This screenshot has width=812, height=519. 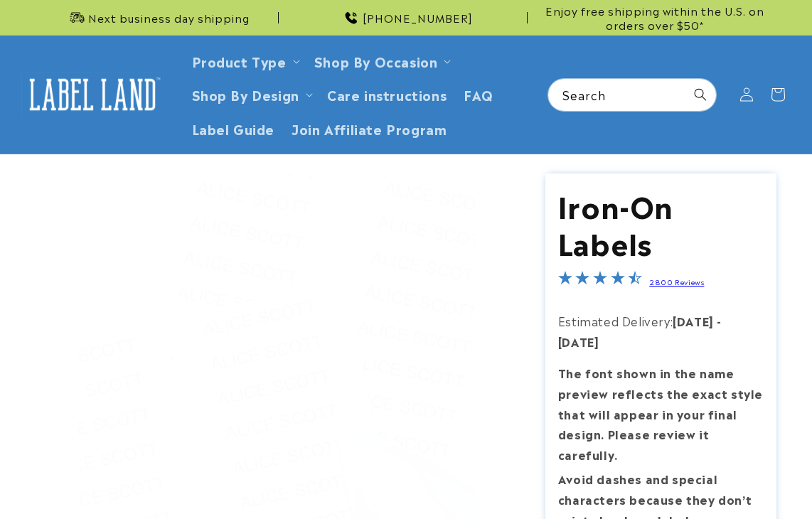 I want to click on p: Estimated Delivery:, so click(x=661, y=331).